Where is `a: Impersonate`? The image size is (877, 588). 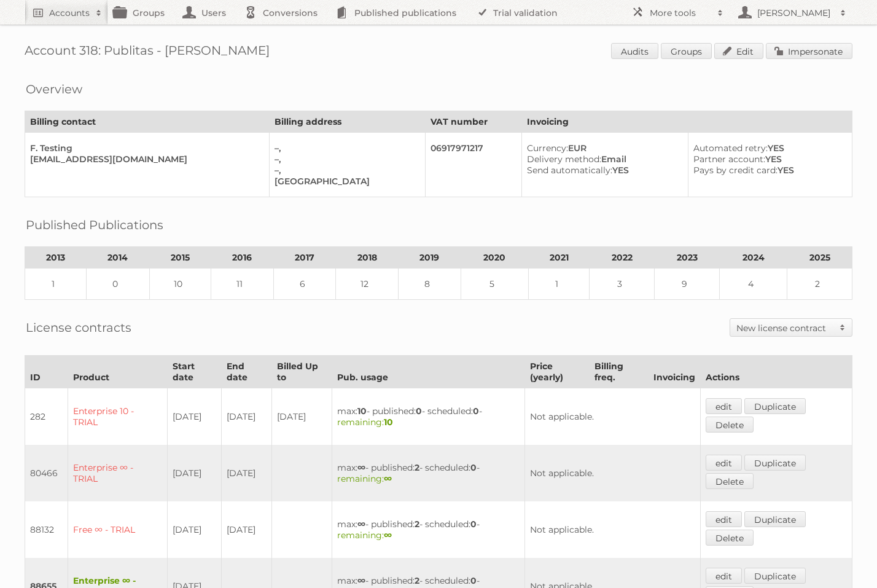 a: Impersonate is located at coordinates (809, 51).